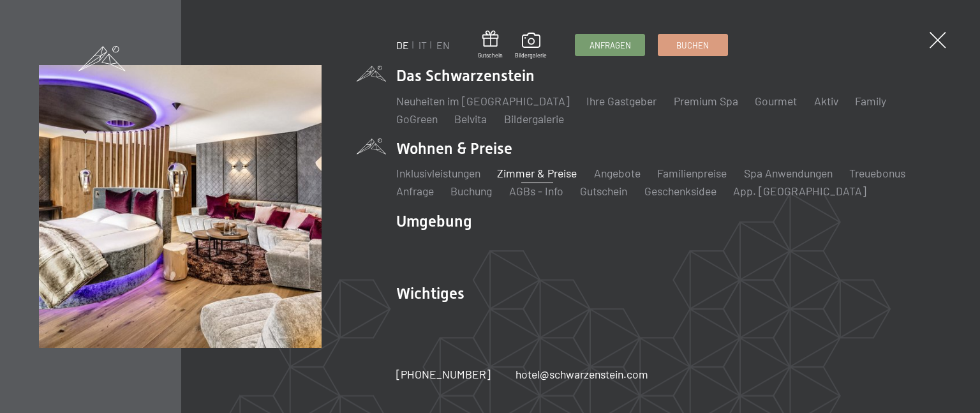  I want to click on a: Angebote, so click(617, 173).